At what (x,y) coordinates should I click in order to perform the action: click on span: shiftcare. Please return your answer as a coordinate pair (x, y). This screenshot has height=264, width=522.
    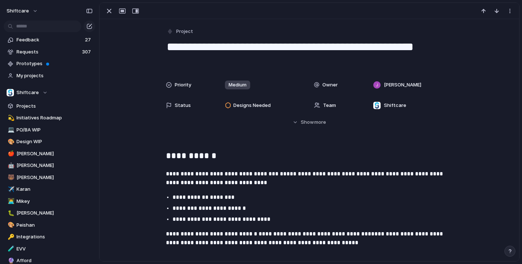
    Looking at the image, I should click on (18, 11).